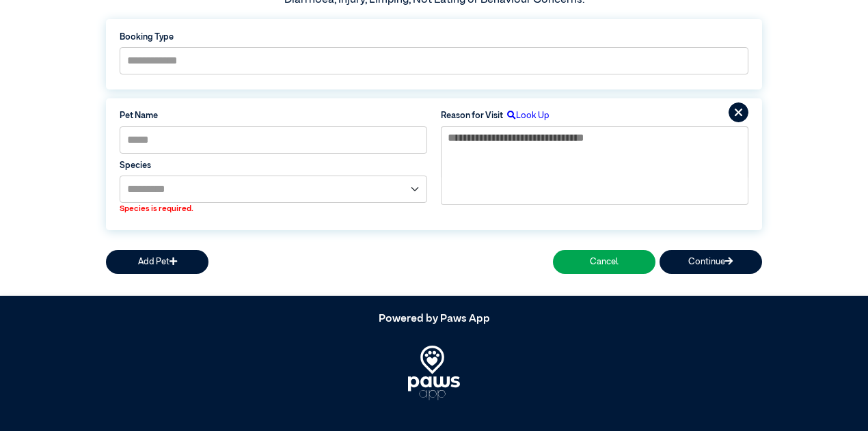 The image size is (868, 431). I want to click on label: Species, so click(273, 165).